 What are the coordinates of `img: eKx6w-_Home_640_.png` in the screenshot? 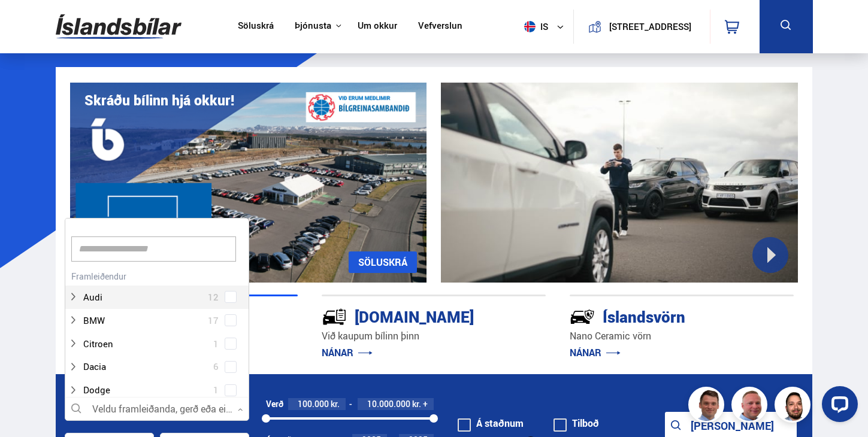 It's located at (249, 183).